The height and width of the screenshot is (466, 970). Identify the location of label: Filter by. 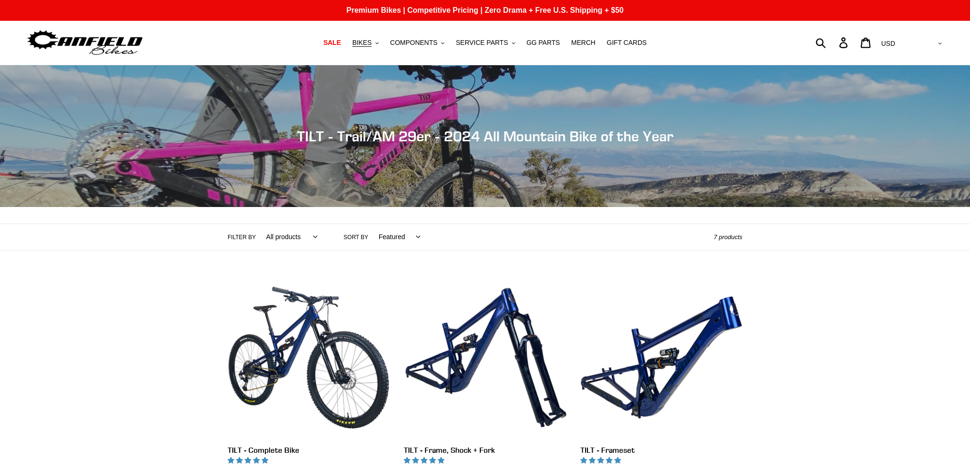
(242, 237).